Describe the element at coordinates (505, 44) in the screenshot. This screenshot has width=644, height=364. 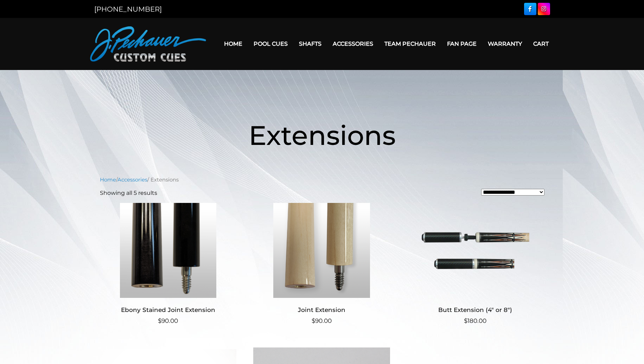
I see `a: Warranty` at that location.